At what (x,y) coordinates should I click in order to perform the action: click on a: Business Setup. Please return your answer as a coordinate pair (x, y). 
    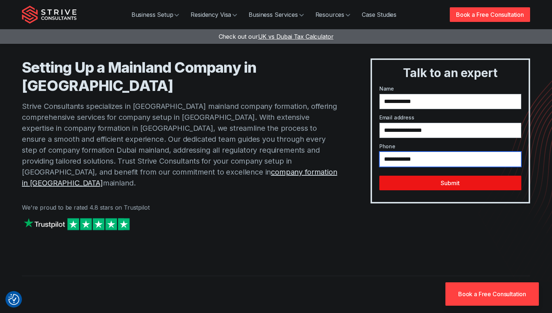
    Looking at the image, I should click on (155, 15).